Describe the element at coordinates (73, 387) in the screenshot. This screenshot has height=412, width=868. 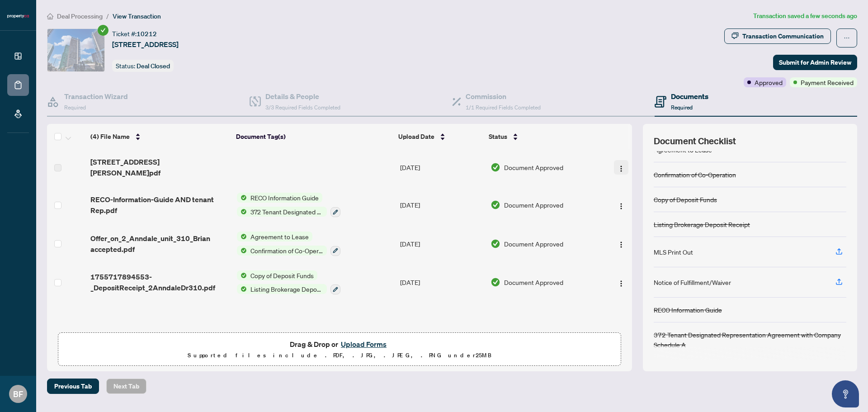
I see `span: Previous Tab` at that location.